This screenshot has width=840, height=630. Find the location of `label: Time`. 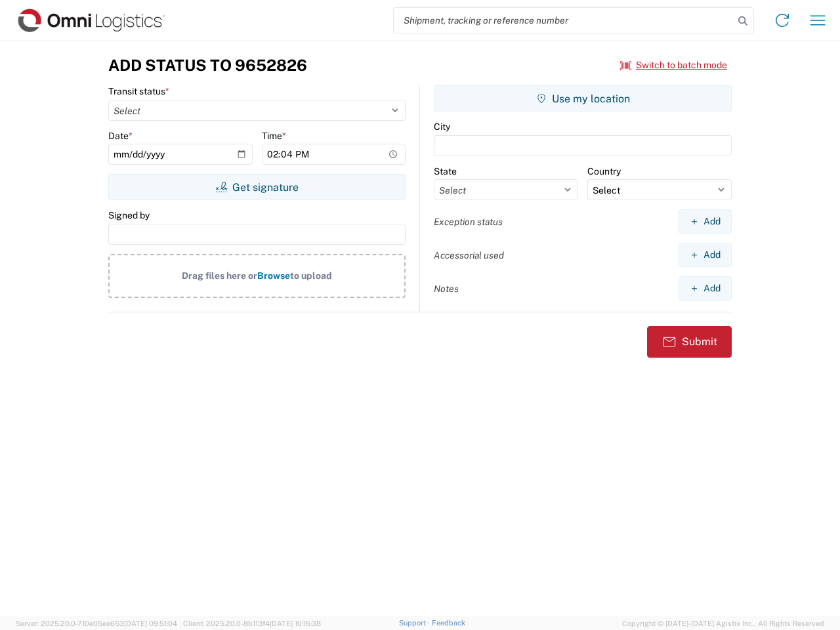

label: Time is located at coordinates (274, 136).